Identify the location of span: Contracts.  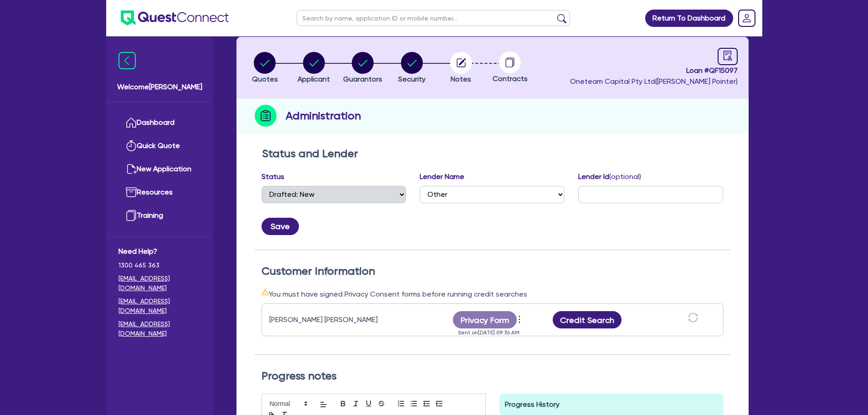
(510, 79).